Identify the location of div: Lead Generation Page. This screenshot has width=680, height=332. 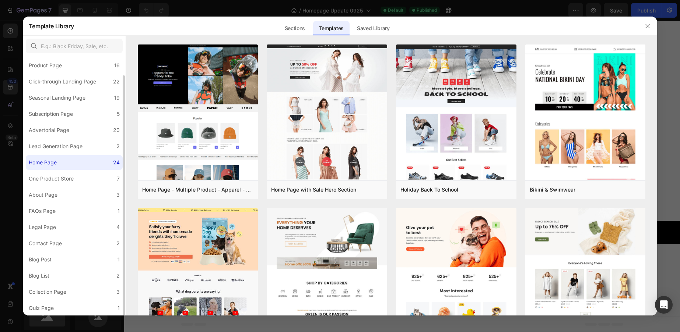
(56, 147).